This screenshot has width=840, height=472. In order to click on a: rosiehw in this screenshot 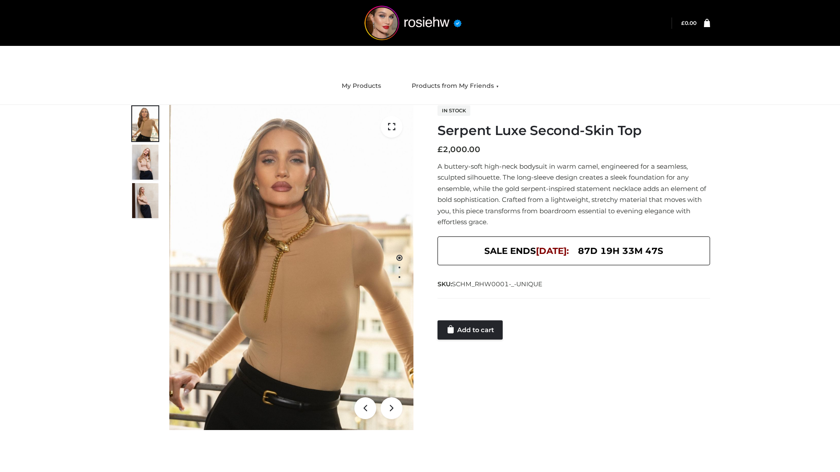, I will do `click(413, 23)`.